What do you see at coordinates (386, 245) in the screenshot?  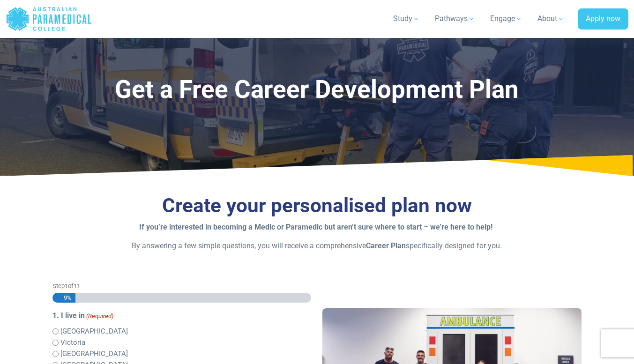 I see `strong: Career Plan` at bounding box center [386, 245].